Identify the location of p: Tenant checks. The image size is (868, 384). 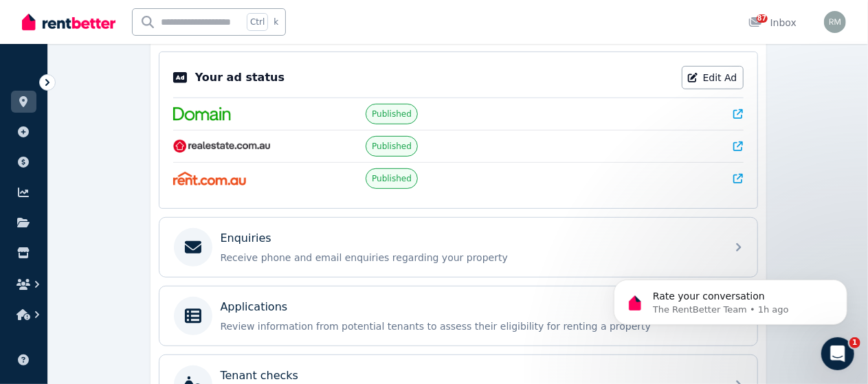
(260, 376).